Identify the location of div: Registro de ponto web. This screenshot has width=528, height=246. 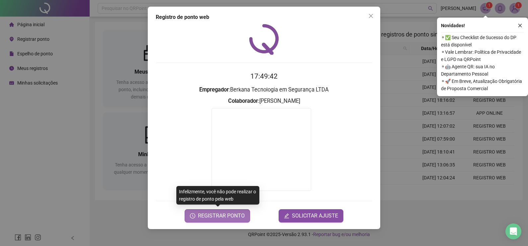
(264, 17).